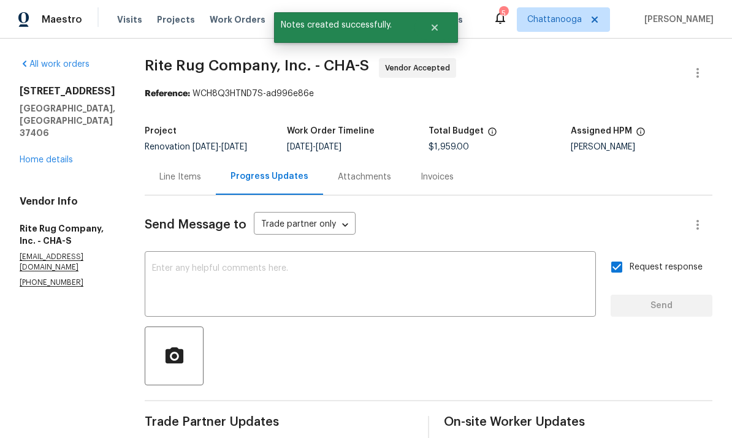 Image resolution: width=732 pixels, height=438 pixels. I want to click on div: 5, so click(503, 13).